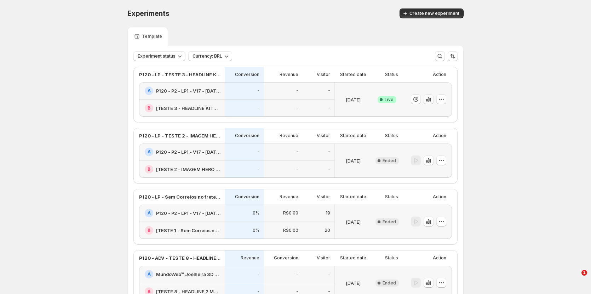  What do you see at coordinates (327, 213) in the screenshot?
I see `p: 19` at bounding box center [327, 213].